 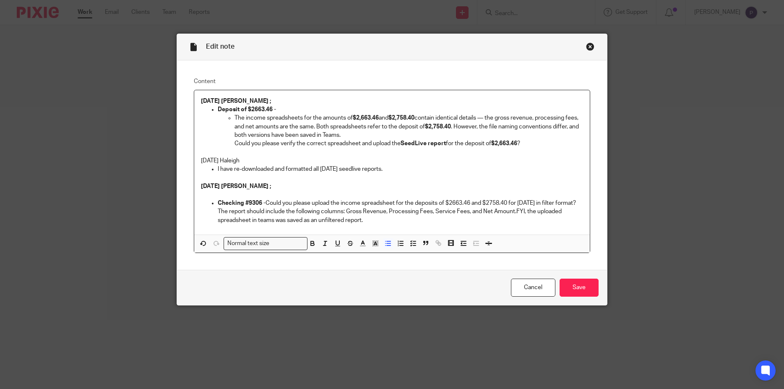 What do you see at coordinates (401, 212) in the screenshot?
I see `p: Could you please upload the income spreadsheet for the deposits of $2663.46 and $2758.40 for [DAT...` at bounding box center [401, 212].